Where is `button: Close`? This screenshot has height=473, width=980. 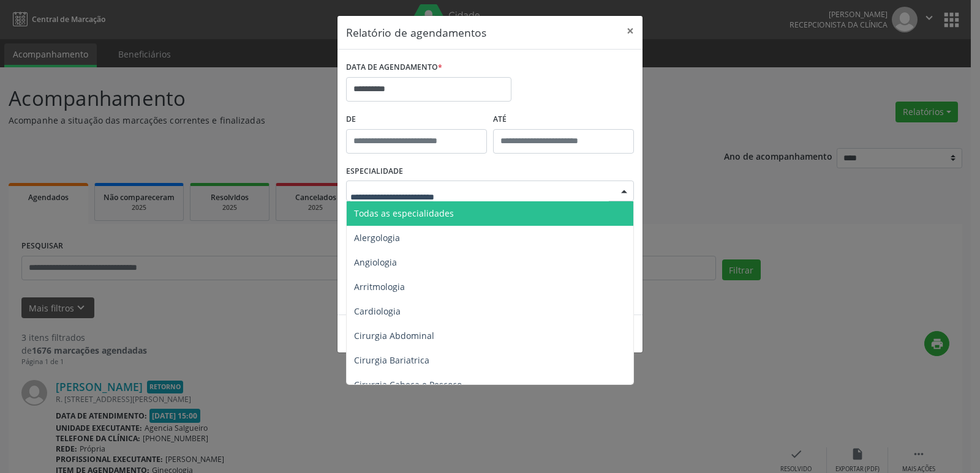 button: Close is located at coordinates (630, 30).